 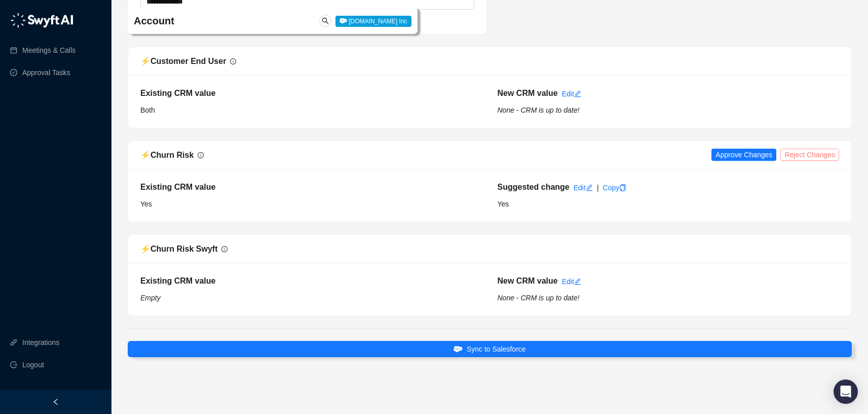 I want to click on i: Empty, so click(x=151, y=298).